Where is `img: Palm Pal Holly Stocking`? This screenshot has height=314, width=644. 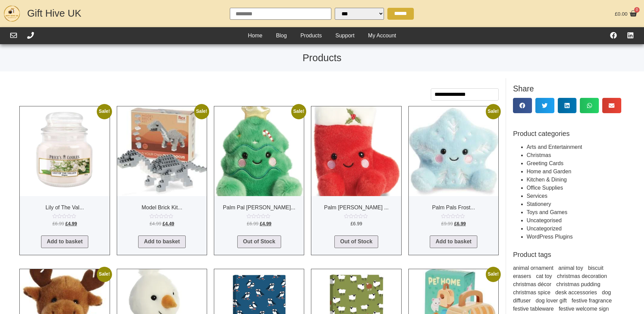
img: Palm Pal Holly Stocking is located at coordinates (356, 151).